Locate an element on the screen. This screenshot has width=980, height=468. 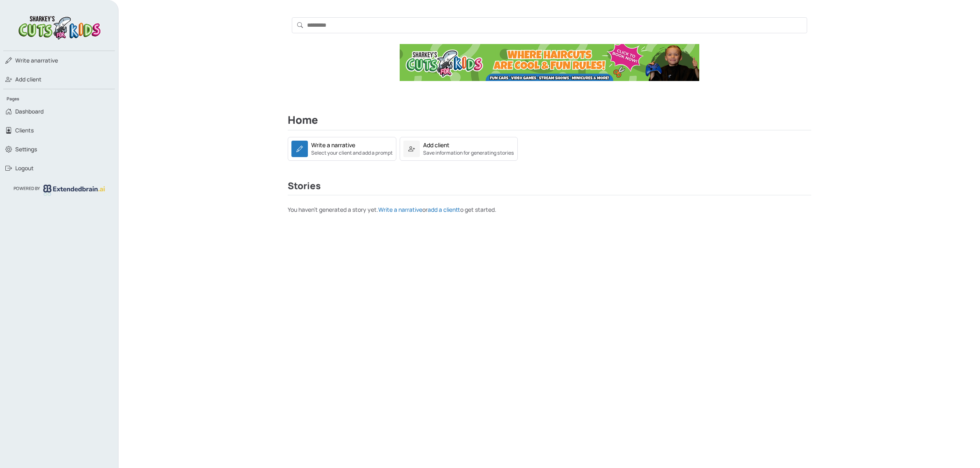
small: Save information for generating stories is located at coordinates (468, 153).